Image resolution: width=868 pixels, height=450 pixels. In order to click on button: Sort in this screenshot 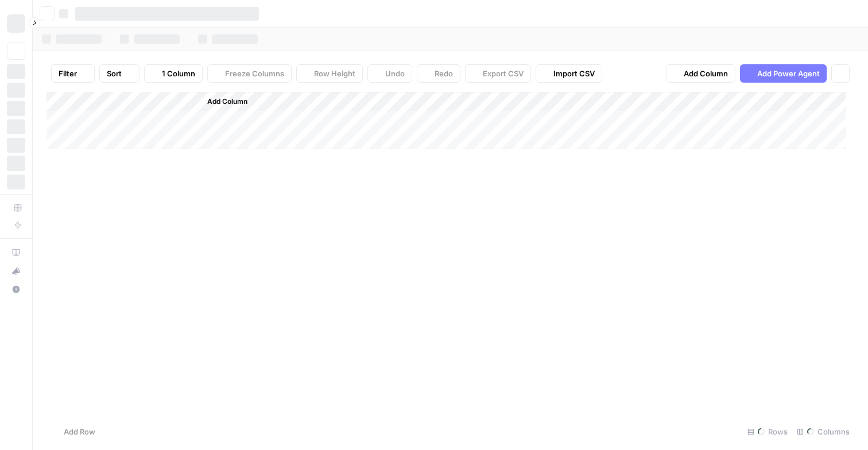, I will do `click(119, 73)`.